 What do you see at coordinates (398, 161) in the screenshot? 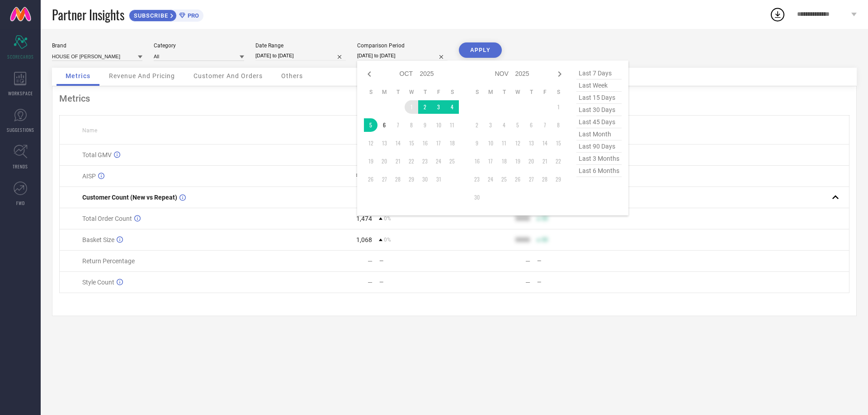
I see `td: Tue Oct 21 2025` at bounding box center [398, 161].